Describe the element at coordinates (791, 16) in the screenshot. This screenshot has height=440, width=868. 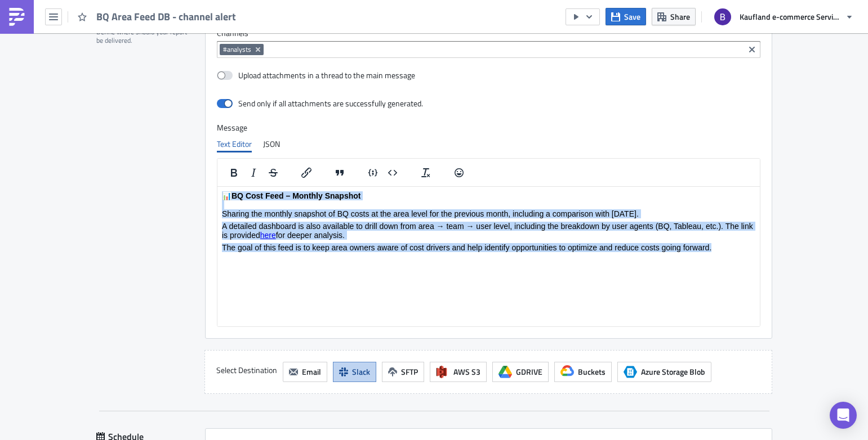
I see `span: Kaufland e-commerce Services GmbH & Co. KG` at that location.